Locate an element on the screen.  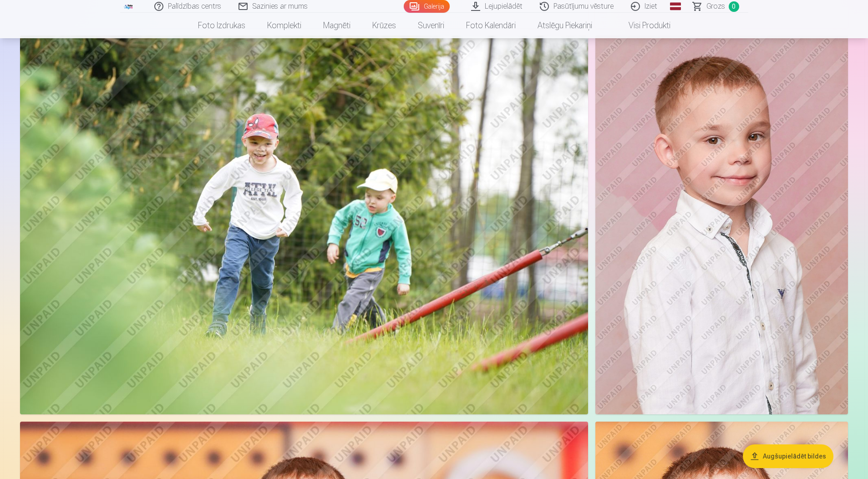
a: Komplekti is located at coordinates (284, 26).